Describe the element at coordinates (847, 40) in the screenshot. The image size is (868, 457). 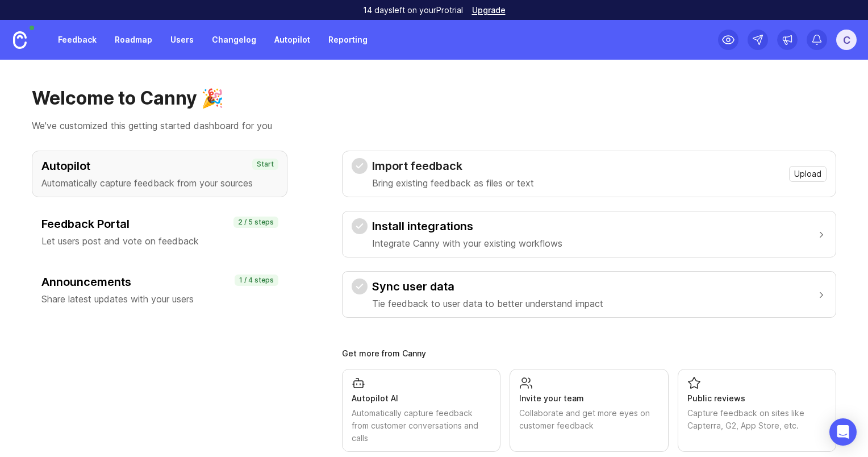
I see `div: C` at that location.